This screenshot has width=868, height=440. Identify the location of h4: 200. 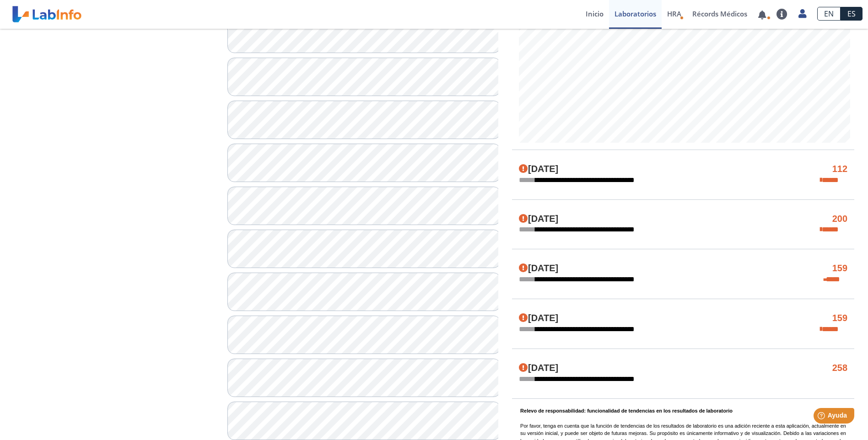
(839, 219).